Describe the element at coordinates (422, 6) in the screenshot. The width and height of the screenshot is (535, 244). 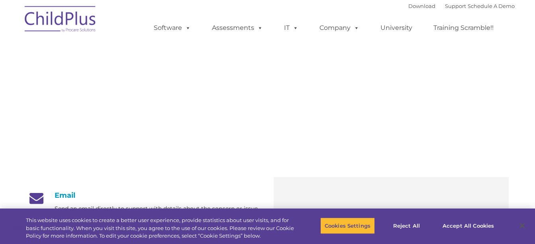
I see `a: Download` at that location.